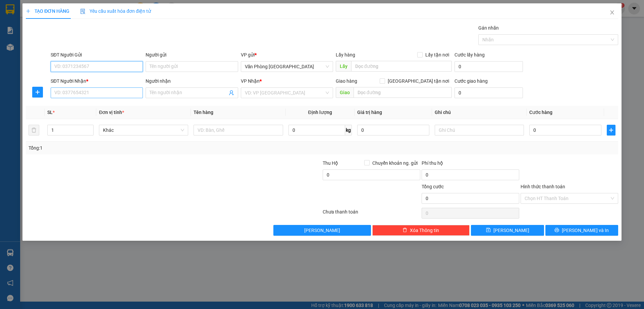  I want to click on span: SL, so click(50, 112).